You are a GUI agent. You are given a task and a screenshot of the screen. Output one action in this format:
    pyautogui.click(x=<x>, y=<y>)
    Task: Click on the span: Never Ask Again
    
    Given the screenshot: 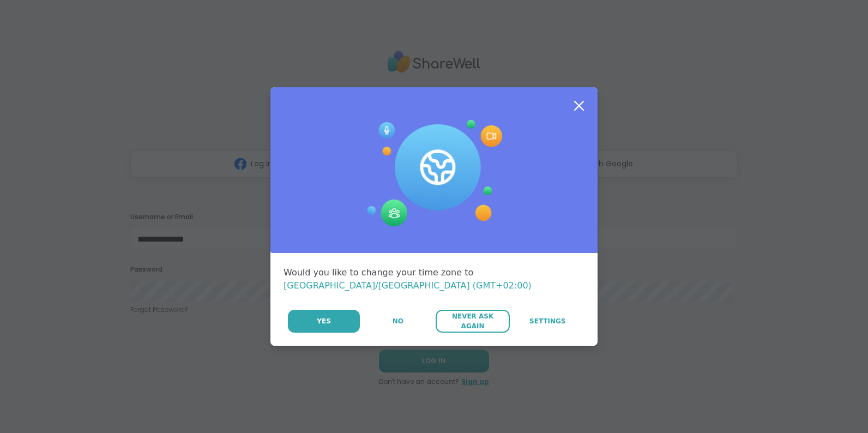 What is the action you would take?
    pyautogui.click(x=472, y=321)
    